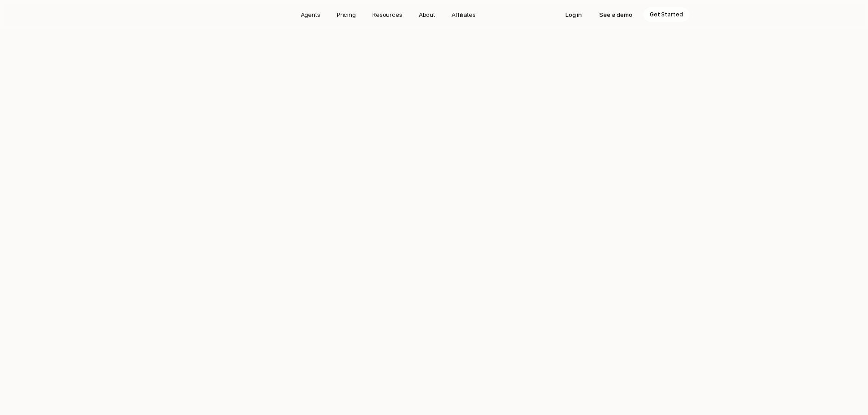 This screenshot has height=415, width=868. Describe the element at coordinates (427, 15) in the screenshot. I see `p: About` at that location.